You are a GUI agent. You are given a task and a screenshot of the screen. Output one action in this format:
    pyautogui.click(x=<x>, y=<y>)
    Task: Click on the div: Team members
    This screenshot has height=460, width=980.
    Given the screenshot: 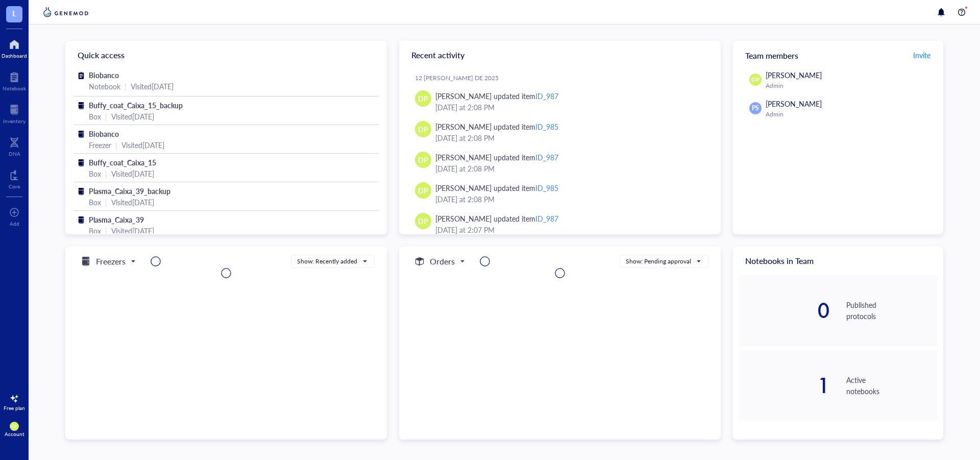 What is the action you would take?
    pyautogui.click(x=838, y=55)
    